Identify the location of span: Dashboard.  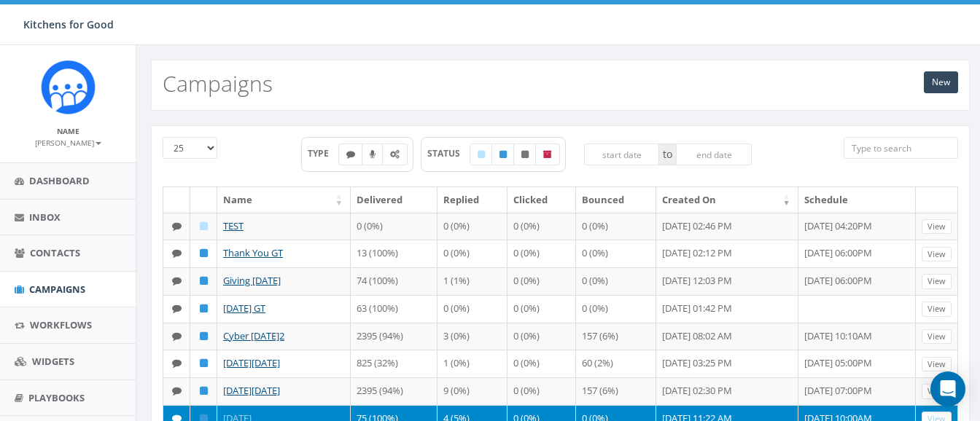
(59, 181).